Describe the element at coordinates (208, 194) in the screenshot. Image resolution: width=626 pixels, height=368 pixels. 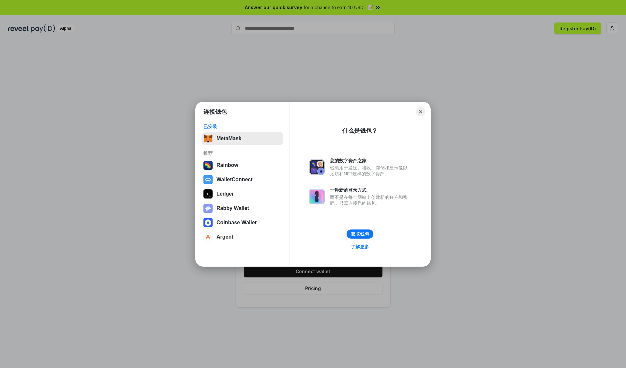
I see `img: svg+xml,%3Csvg%20xmlns%3D%22http%3A%2F%2Fwww.w3.org%2F2000%2Fsvg%22%20width%3D%2228%22%20height%3...` at that location.